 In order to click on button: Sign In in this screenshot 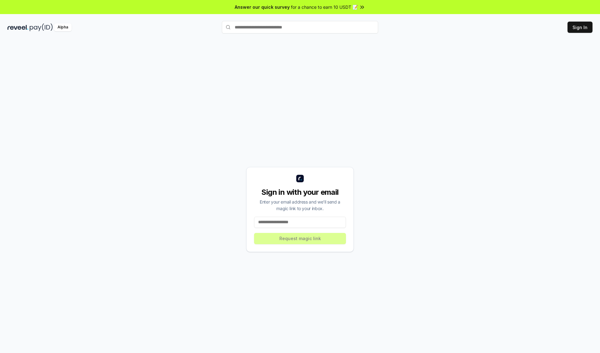, I will do `click(580, 27)`.